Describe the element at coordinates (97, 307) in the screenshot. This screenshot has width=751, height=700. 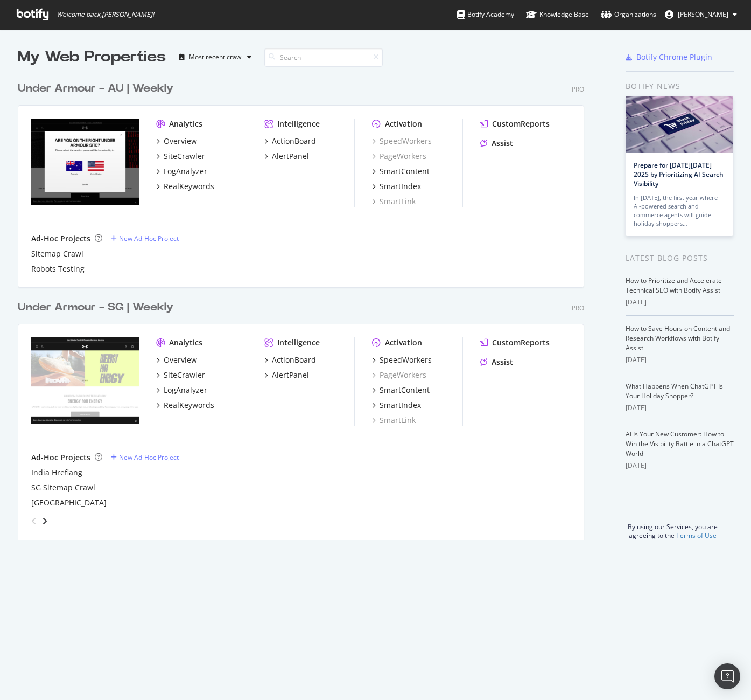
I see `a: Under Armour - SG | Weekly` at that location.